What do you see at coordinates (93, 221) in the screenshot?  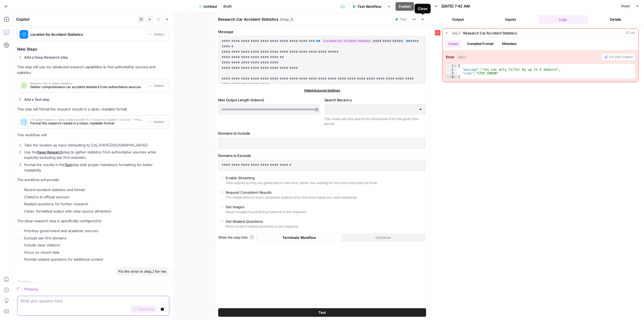 I see `p: The deep research step is specifically configured to:` at bounding box center [93, 221].